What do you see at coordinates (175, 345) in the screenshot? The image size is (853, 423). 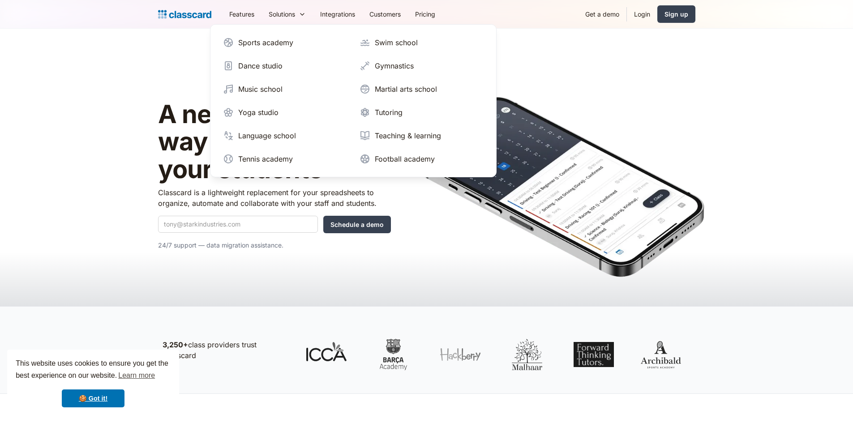 I see `strong: 3,250+` at bounding box center [175, 345].